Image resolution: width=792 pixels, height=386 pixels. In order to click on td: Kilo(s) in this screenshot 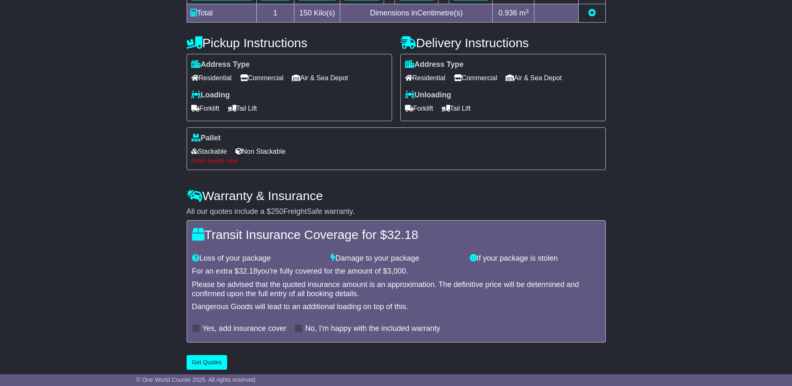, I will do `click(317, 13)`.